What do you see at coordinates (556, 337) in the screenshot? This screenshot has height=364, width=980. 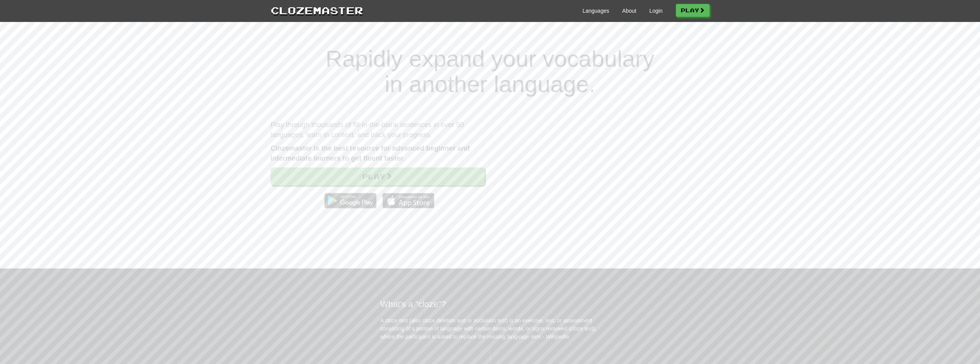 I see `em: - Wikipedia` at bounding box center [556, 337].